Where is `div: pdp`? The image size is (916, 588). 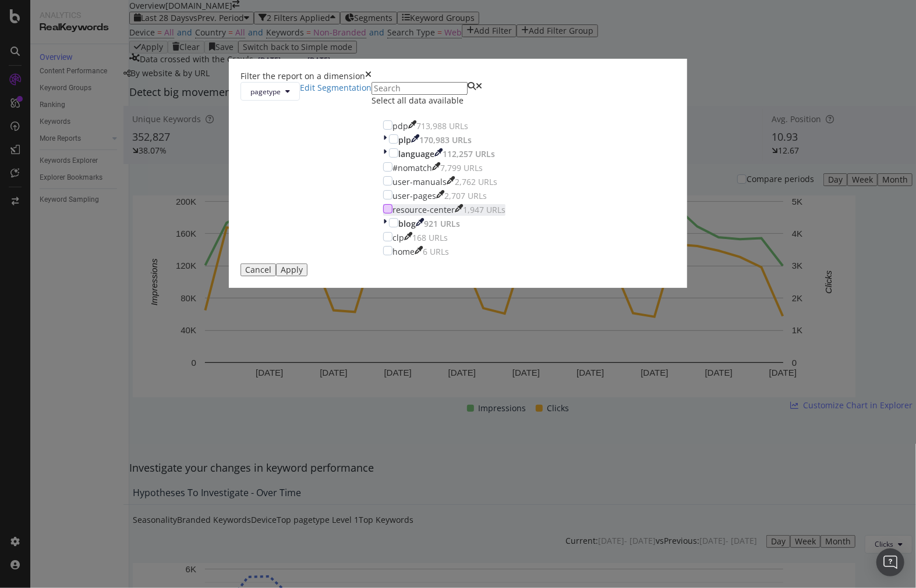 div: pdp is located at coordinates (400, 126).